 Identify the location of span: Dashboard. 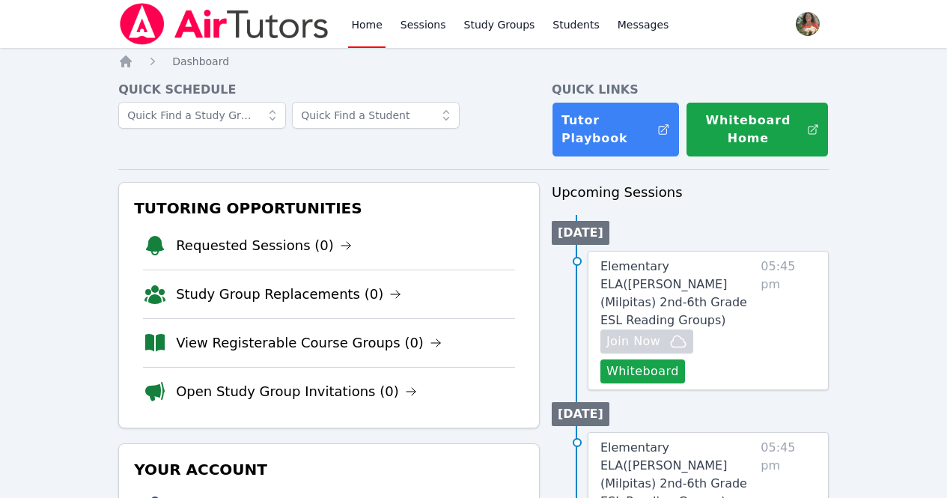
(201, 61).